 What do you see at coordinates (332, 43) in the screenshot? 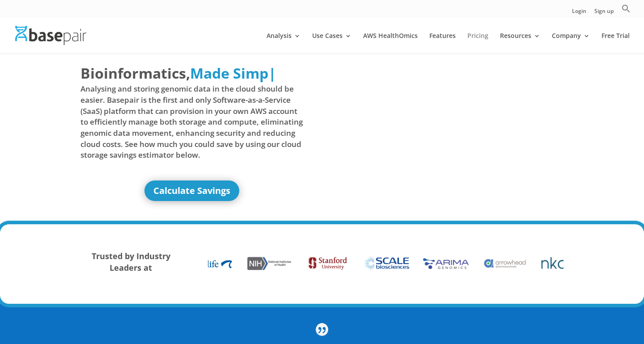
I see `a: Use Cases` at bounding box center [332, 43].